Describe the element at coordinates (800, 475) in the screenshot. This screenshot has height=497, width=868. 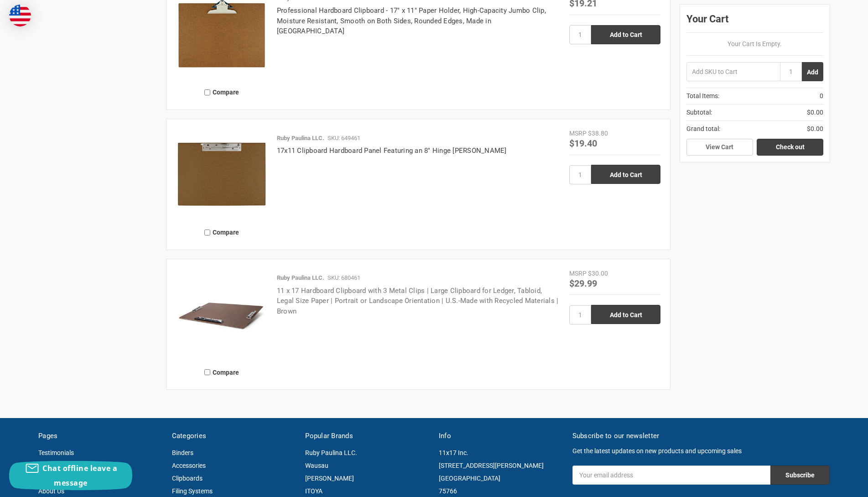
I see `input: Subscribe` at that location.